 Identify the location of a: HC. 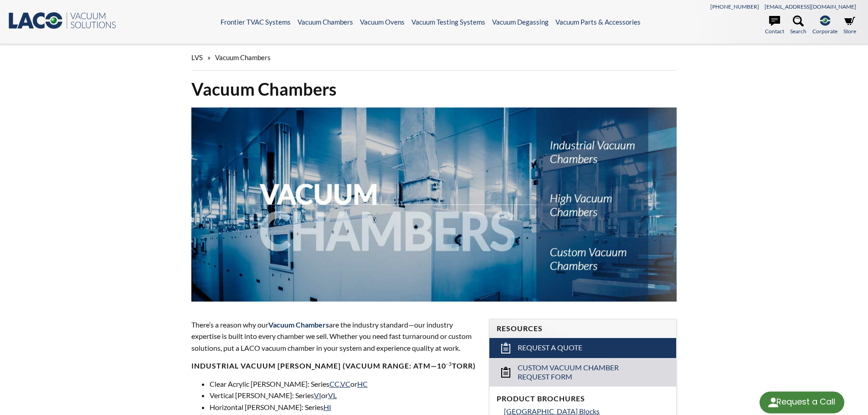
(362, 383).